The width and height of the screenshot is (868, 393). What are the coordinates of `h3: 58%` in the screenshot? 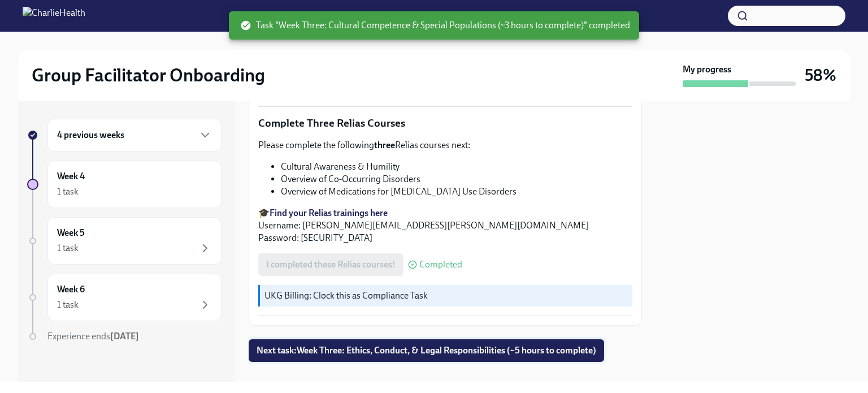 It's located at (820, 75).